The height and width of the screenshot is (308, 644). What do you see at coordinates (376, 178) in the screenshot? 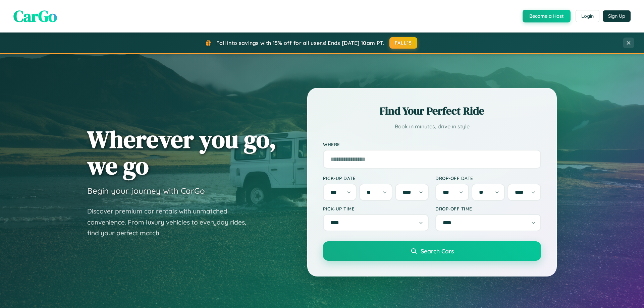
I see `label: Pick-up Date` at bounding box center [376, 178].